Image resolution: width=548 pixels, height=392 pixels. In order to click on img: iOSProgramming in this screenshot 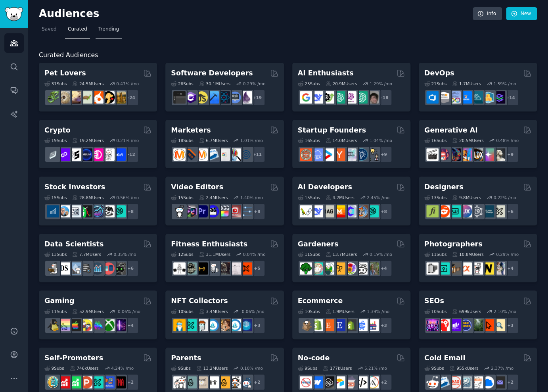, I will do `click(213, 97)`.